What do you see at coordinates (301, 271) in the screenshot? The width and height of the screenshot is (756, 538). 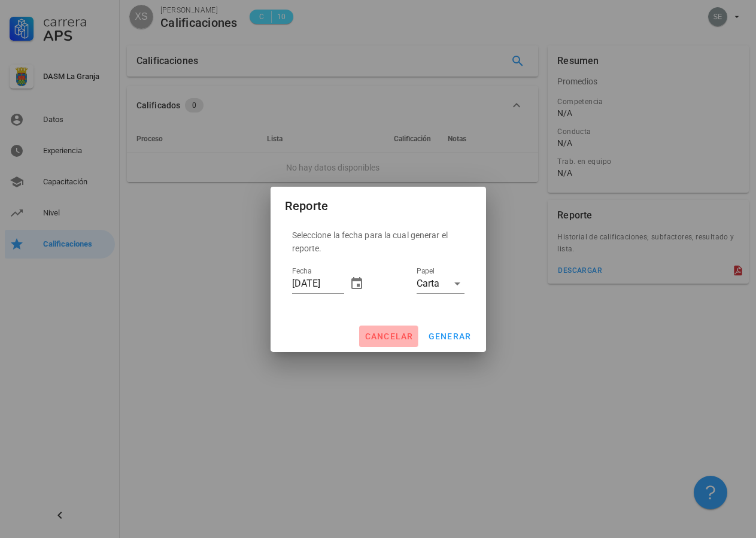 I see `label: Fecha` at bounding box center [301, 271].